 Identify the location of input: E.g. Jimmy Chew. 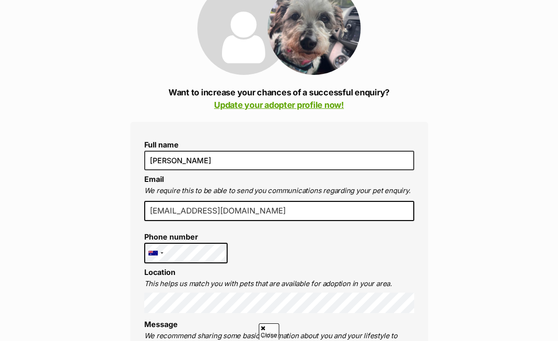
(279, 161).